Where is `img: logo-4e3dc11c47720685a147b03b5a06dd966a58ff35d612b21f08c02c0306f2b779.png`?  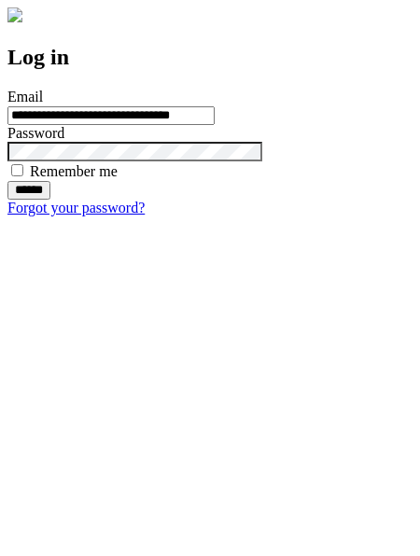
img: logo-4e3dc11c47720685a147b03b5a06dd966a58ff35d612b21f08c02c0306f2b779.png is located at coordinates (15, 15).